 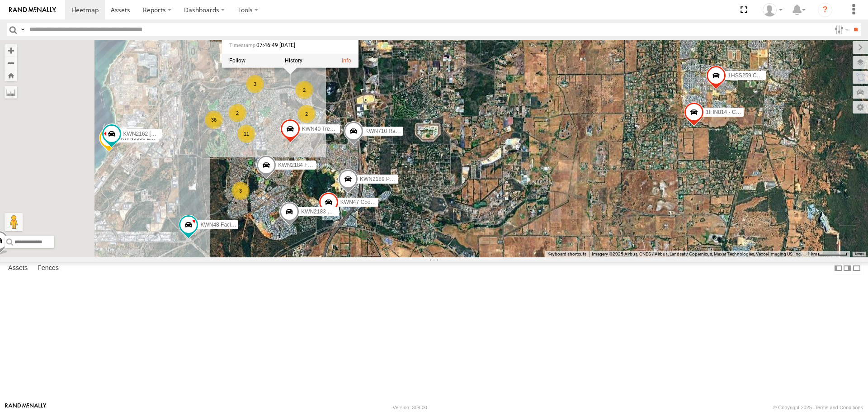 What do you see at coordinates (214, 120) in the screenshot?
I see `div: 36` at bounding box center [214, 120].